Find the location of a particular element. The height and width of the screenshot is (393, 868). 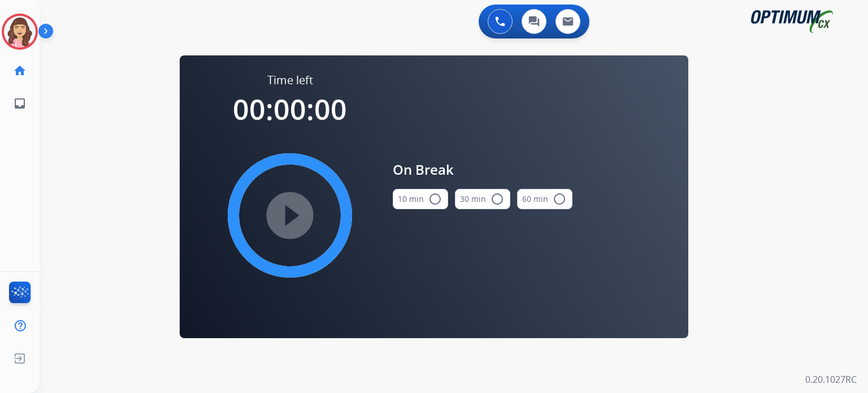

mat-icon: inbox is located at coordinates (20, 103).